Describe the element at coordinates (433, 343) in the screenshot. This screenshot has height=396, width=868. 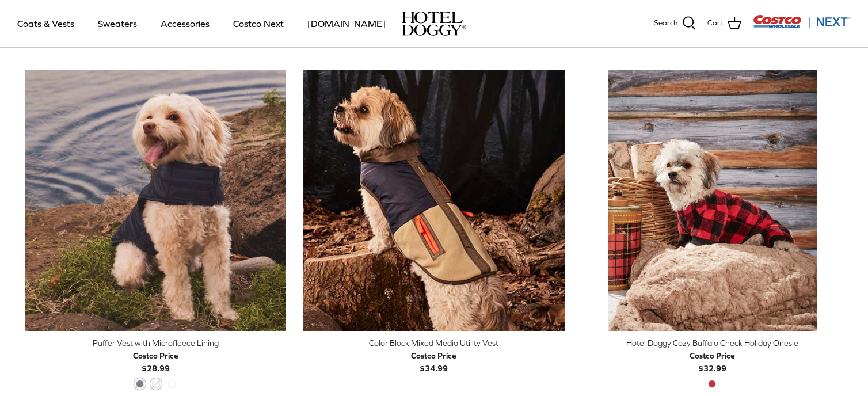
I see `div: Color Block Mixed Media Utility Vest` at that location.